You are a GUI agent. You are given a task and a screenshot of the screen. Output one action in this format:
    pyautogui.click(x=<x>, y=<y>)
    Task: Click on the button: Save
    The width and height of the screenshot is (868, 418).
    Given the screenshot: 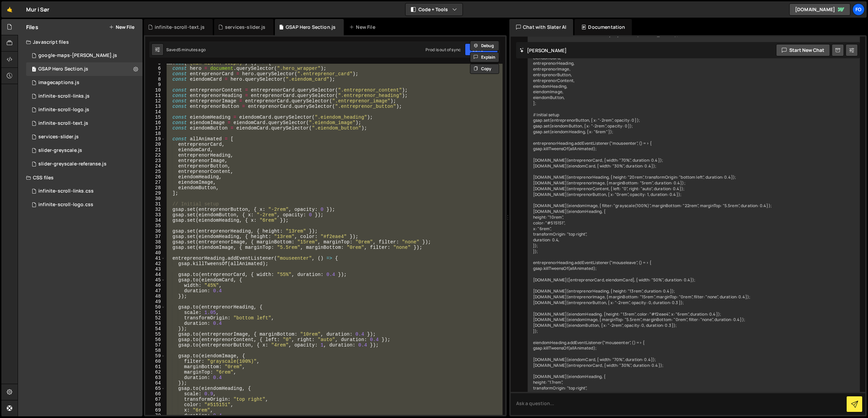 What is the action you would take?
    pyautogui.click(x=481, y=50)
    